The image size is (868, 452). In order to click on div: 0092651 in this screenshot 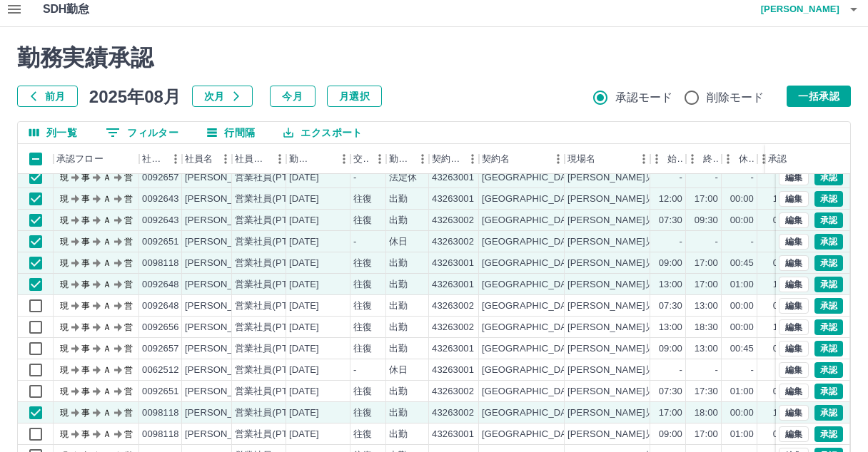, I will do `click(161, 392)`.